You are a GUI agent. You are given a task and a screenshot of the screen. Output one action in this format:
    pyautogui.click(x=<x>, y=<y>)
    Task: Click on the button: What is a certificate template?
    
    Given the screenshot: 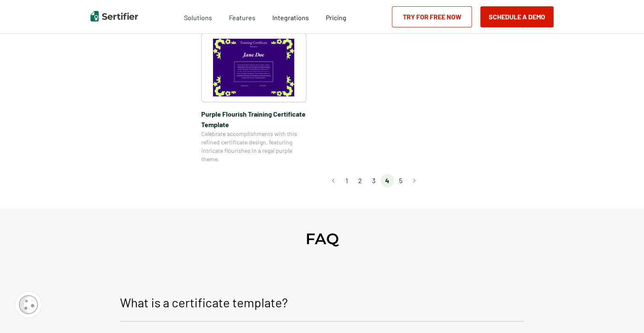 What is the action you would take?
    pyautogui.click(x=322, y=304)
    